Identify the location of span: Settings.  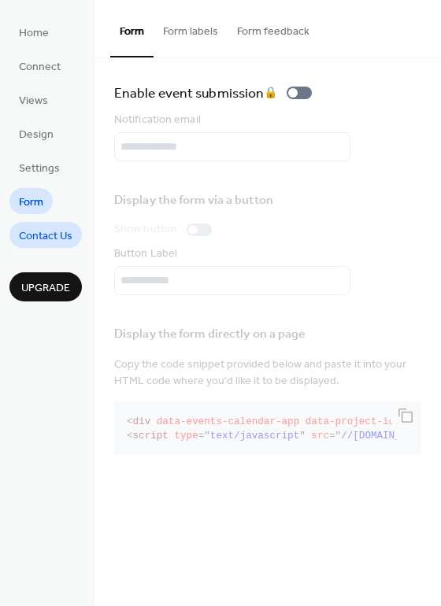
(39, 168).